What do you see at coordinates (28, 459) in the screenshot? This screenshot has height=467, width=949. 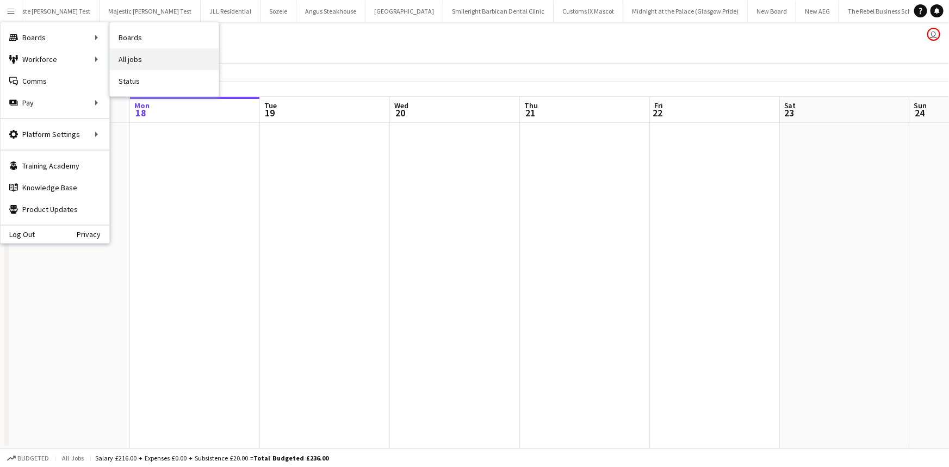 I see `button: Budgeted` at bounding box center [28, 459].